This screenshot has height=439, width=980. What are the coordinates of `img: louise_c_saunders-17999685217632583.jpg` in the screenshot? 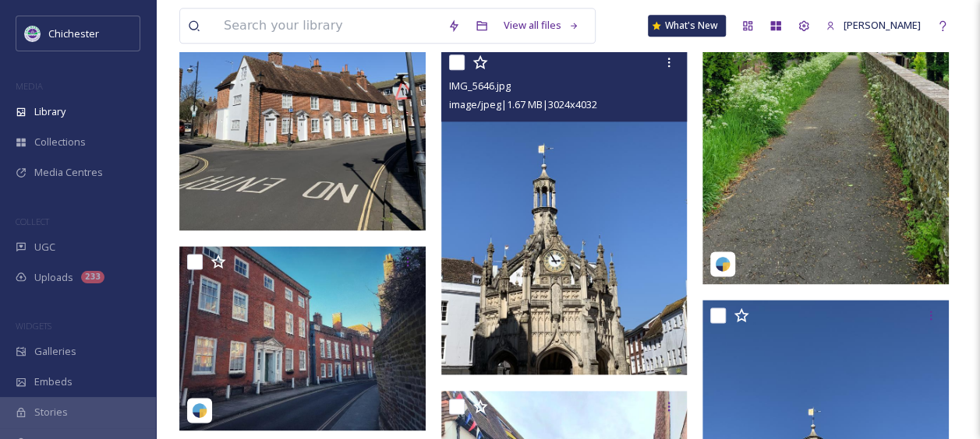 It's located at (303, 338).